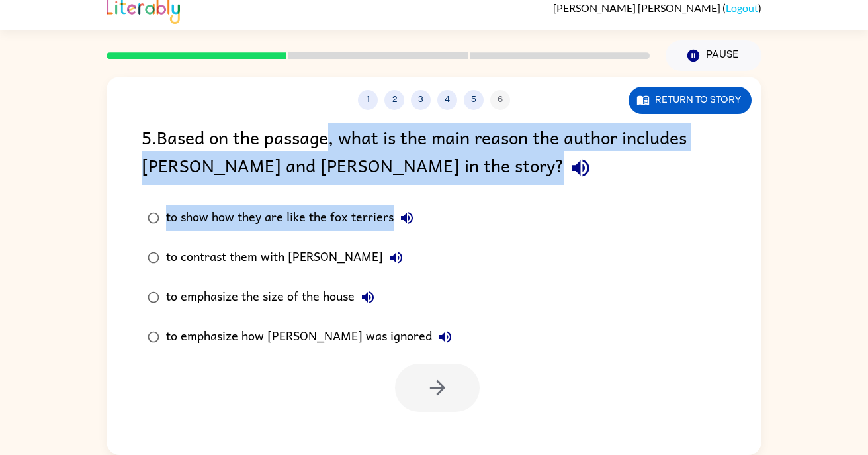 This screenshot has width=868, height=455. Describe the element at coordinates (368, 297) in the screenshot. I see `button: to emphasize the size of the house` at that location.